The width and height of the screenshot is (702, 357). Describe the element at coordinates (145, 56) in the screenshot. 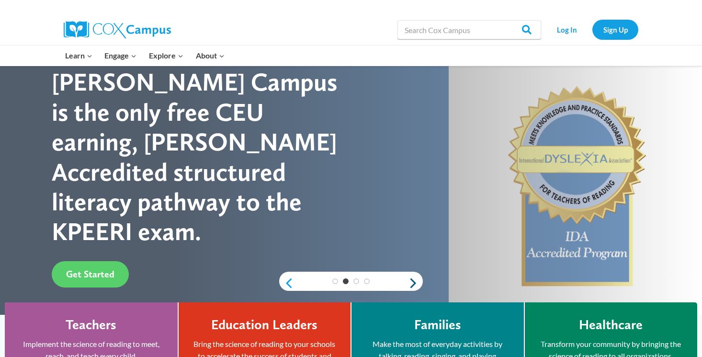

I see `nav: Primary Navigation` at that location.